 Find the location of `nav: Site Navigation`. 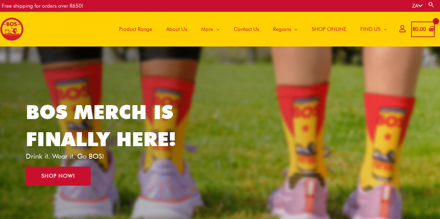

nav: Site Navigation is located at coordinates (250, 29).